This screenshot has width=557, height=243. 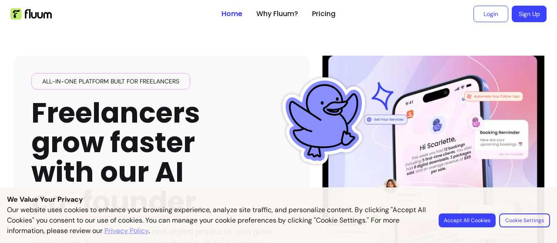 What do you see at coordinates (217, 220) in the screenshot?
I see `p: Our website uses cookies to enhance your browsing experience, analyze site traffic, and personali...` at bounding box center [217, 220].